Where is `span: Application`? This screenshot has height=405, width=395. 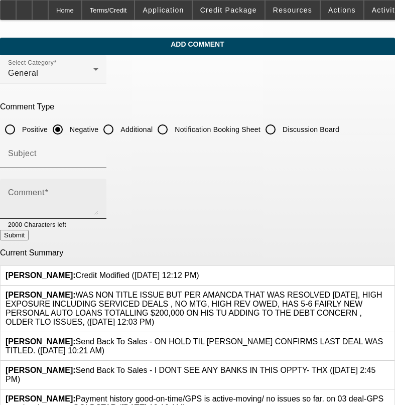
span: Application is located at coordinates (163, 10).